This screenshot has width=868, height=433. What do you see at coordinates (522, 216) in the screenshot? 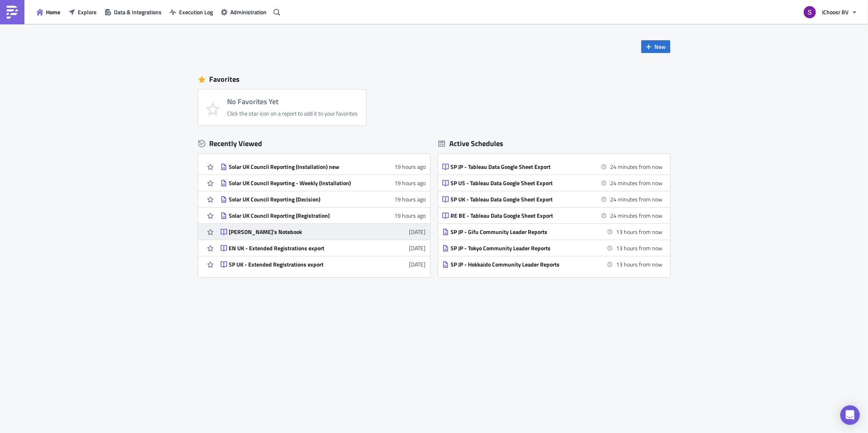
I see `div: RE BE - Tableau Data Google Sheet Export` at bounding box center [522, 216].